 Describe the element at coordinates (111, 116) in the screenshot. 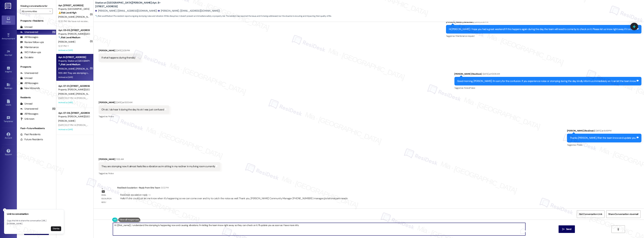

I see `span: Noise` at that location.